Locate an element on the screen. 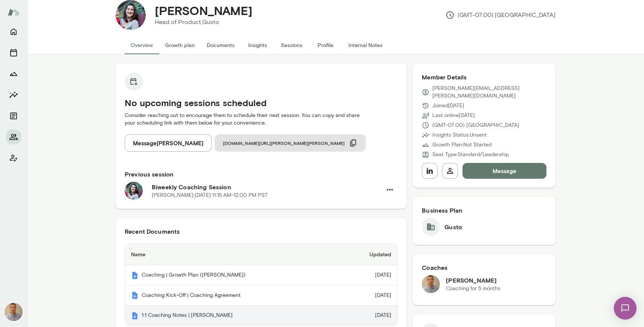 Image resolution: width=644 pixels, height=327 pixels. h6: Coaches is located at coordinates (484, 267).